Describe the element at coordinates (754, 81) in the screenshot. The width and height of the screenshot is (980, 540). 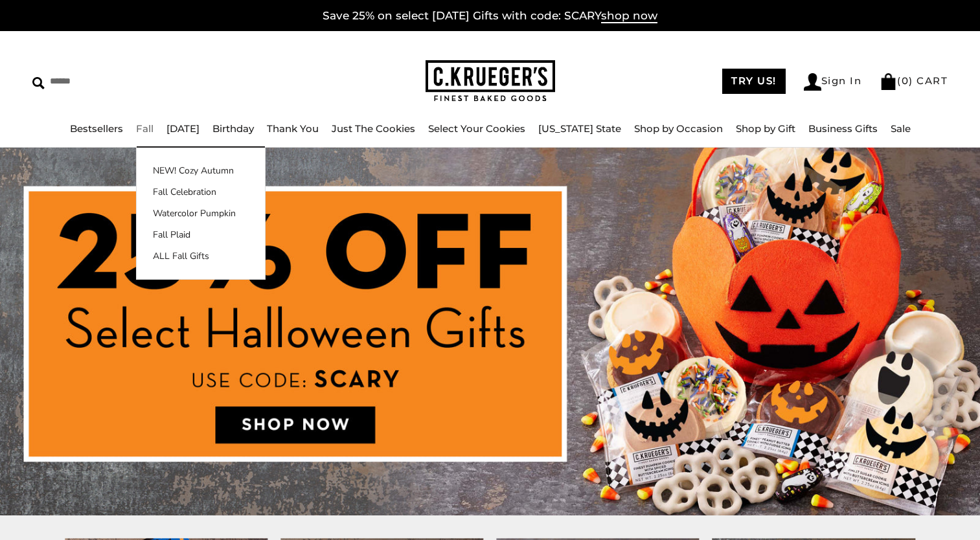
I see `a: TRY US!` at that location.